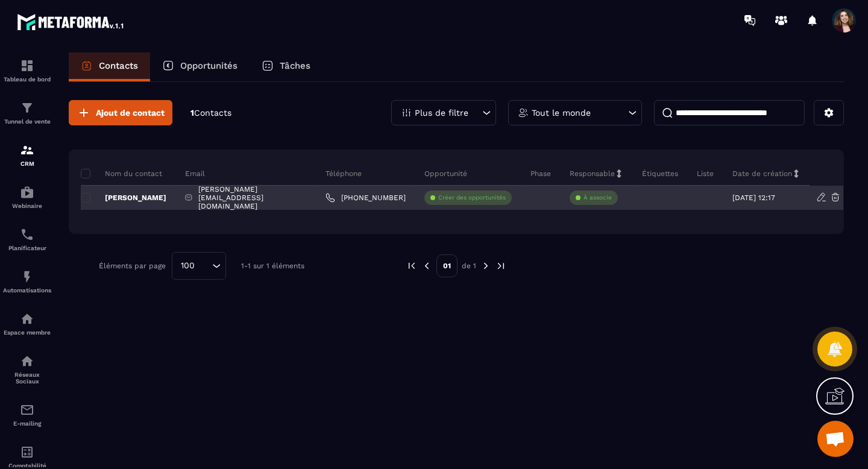 The width and height of the screenshot is (868, 469). Describe the element at coordinates (199, 67) in the screenshot. I see `a: Opportunités` at that location.